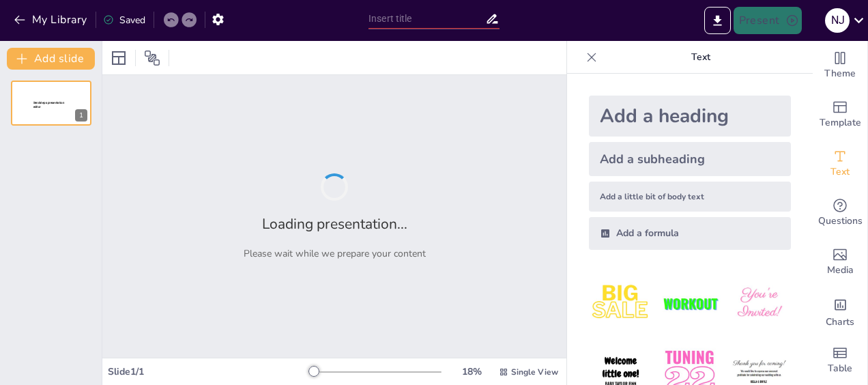 This screenshot has height=385, width=868. What do you see at coordinates (701, 57) in the screenshot?
I see `p: Text` at bounding box center [701, 57].